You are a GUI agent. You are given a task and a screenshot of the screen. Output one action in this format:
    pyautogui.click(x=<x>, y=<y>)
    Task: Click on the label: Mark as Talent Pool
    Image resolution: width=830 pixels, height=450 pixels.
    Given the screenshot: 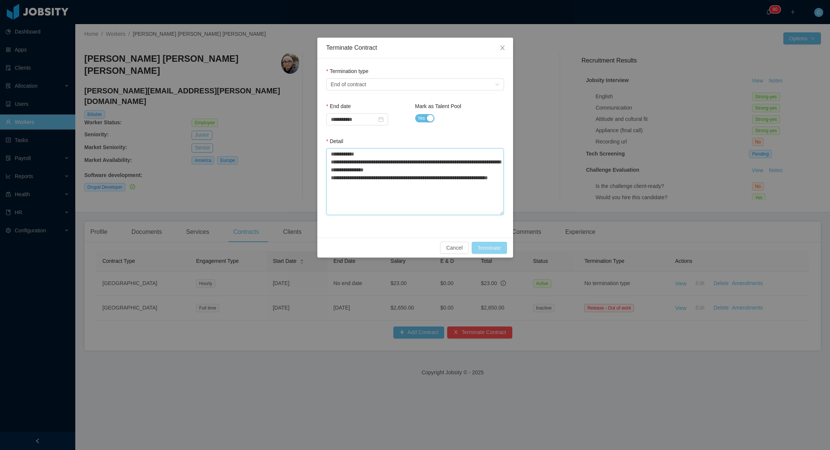 What is the action you would take?
    pyautogui.click(x=438, y=106)
    